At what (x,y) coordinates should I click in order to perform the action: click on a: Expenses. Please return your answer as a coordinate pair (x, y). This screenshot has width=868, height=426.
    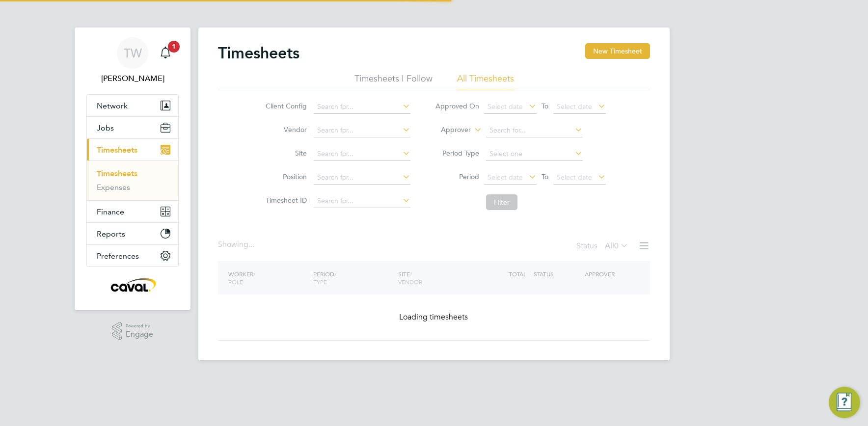
    Looking at the image, I should click on (113, 187).